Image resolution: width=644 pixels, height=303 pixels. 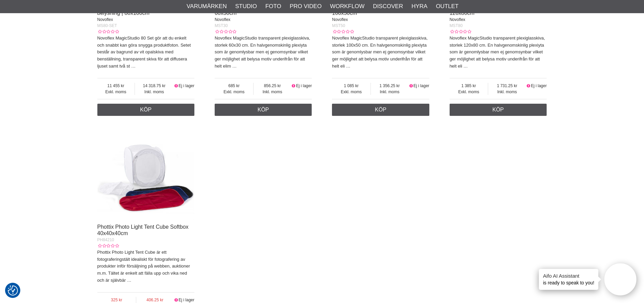 What do you see at coordinates (569, 275) in the screenshot?
I see `h4: Aifo AI Assistant` at bounding box center [569, 275].